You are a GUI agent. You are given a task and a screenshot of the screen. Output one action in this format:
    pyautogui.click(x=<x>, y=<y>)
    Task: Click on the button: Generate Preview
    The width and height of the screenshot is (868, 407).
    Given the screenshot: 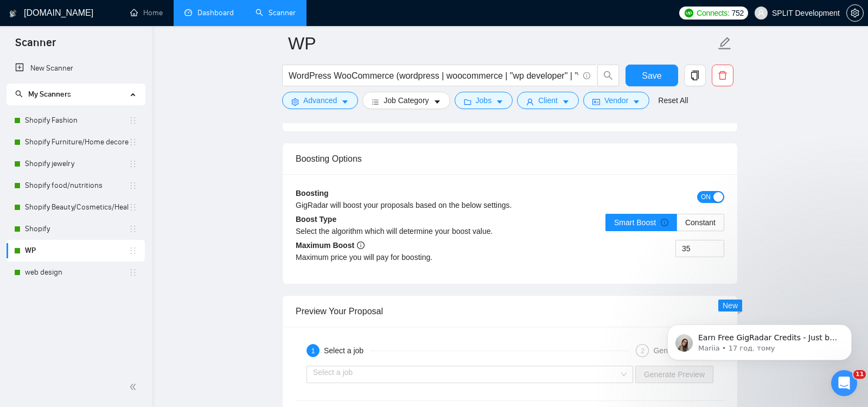 What is the action you would take?
    pyautogui.click(x=675, y=375)
    